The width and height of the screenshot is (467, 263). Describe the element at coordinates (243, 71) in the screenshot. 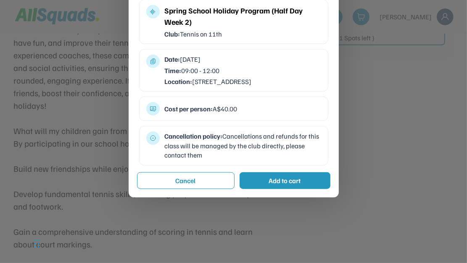

I see `div: 09:00 - 12:00` at that location.